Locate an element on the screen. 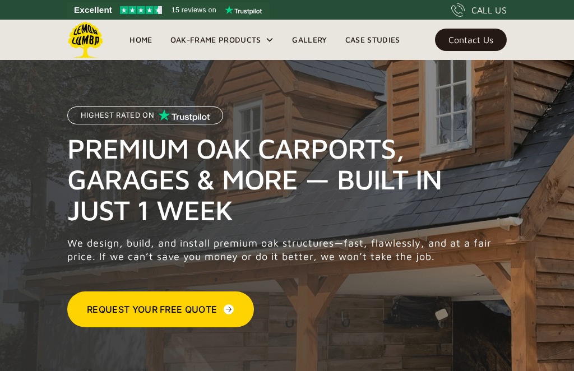 The width and height of the screenshot is (574, 371). a: Request Your Free Quote is located at coordinates (160, 309).